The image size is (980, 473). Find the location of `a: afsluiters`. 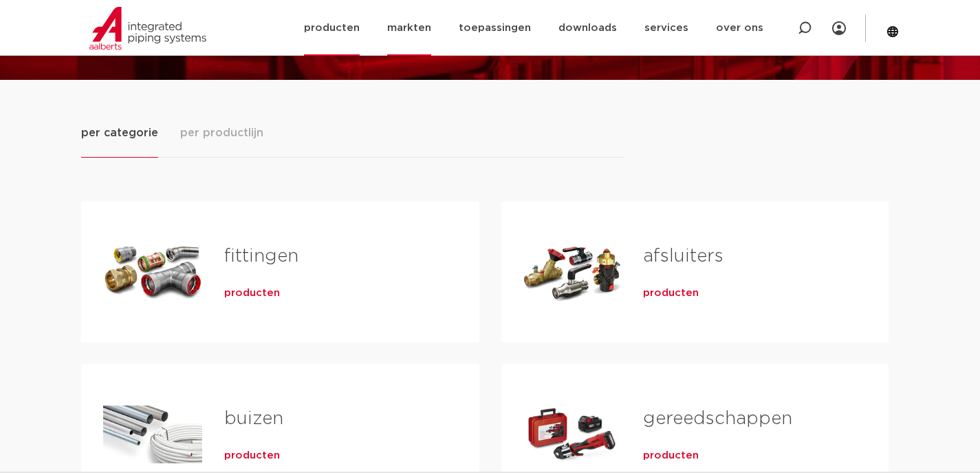

a: afsluiters is located at coordinates (683, 256).